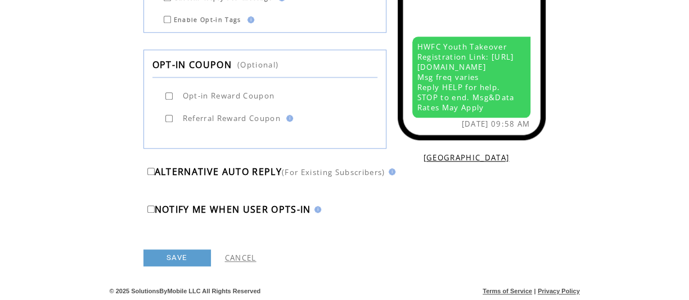  I want to click on span: NOTIFY ME WHEN USER OPTS-IN, so click(233, 209).